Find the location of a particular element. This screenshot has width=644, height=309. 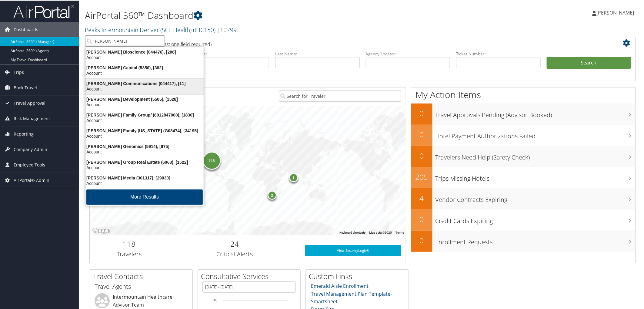

h2: Airtinerary Lookup is located at coordinates (340, 43).